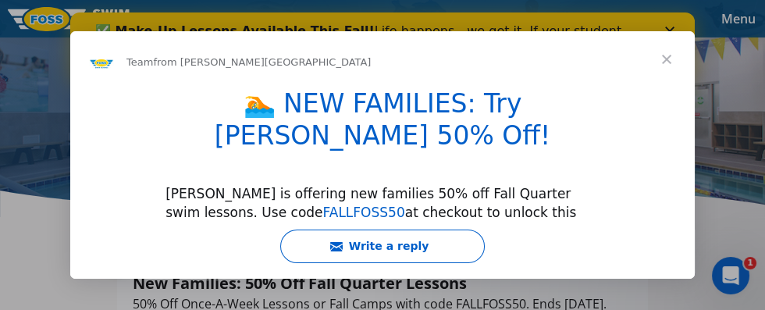 This screenshot has height=310, width=765. I want to click on div: Life happens—we get it. If your student has to miss a lesson this Fall Quarter, you can reschedul..., so click(300, 42).